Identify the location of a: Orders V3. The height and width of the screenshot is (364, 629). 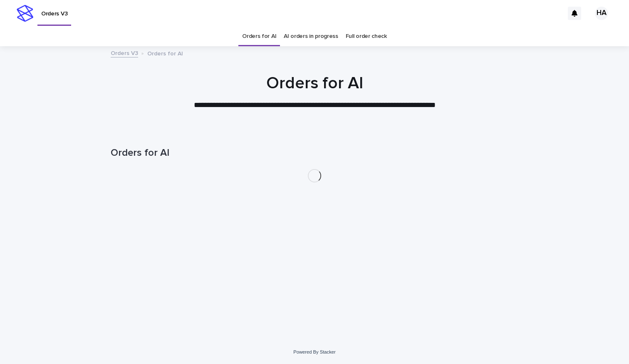
(124, 52).